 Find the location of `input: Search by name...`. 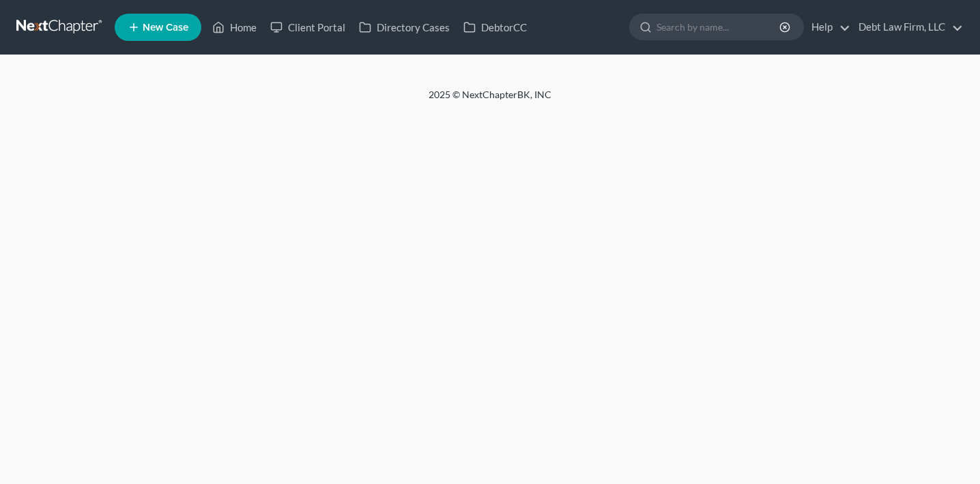

input: Search by name... is located at coordinates (719, 26).